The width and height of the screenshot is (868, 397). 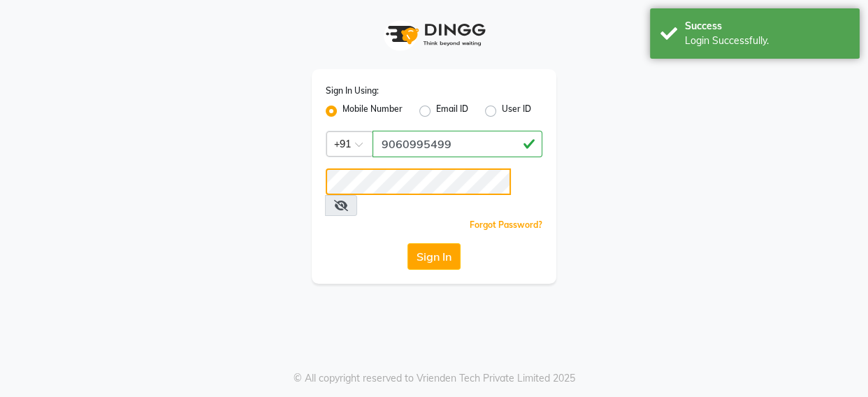 What do you see at coordinates (517, 111) in the screenshot?
I see `label: User ID` at bounding box center [517, 111].